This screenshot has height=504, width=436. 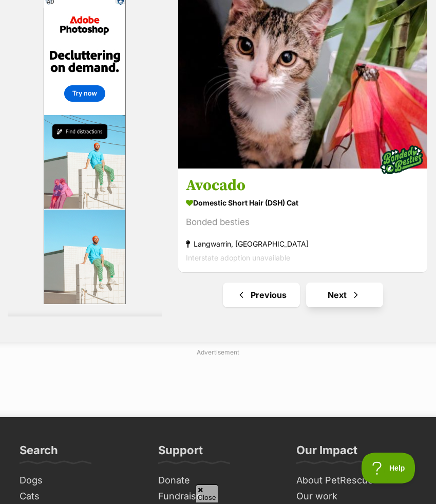 I want to click on a: Previous page, so click(x=261, y=295).